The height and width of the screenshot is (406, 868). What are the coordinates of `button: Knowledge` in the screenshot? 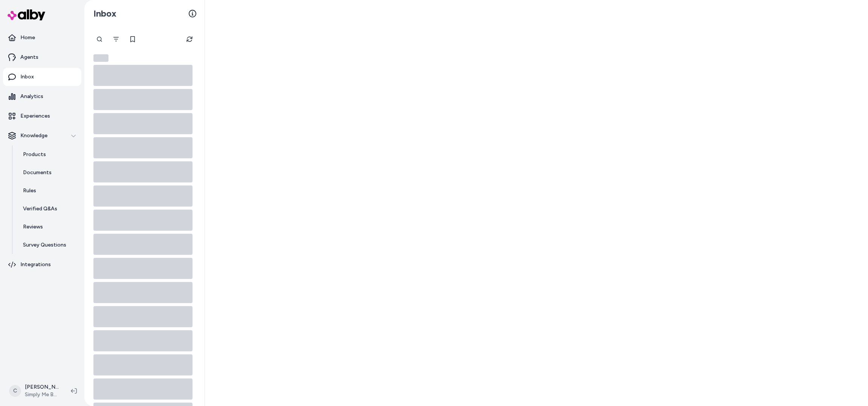 It's located at (42, 135).